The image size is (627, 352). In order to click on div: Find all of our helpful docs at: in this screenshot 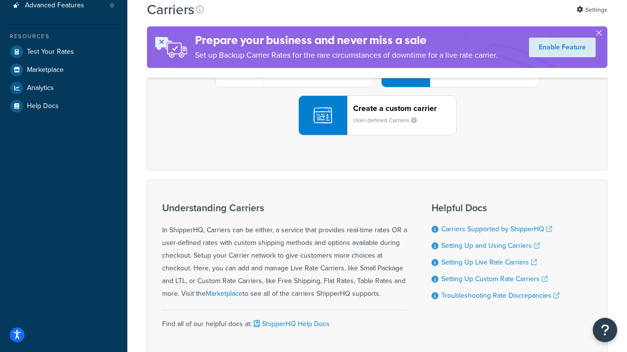, I will do `click(284, 321)`.